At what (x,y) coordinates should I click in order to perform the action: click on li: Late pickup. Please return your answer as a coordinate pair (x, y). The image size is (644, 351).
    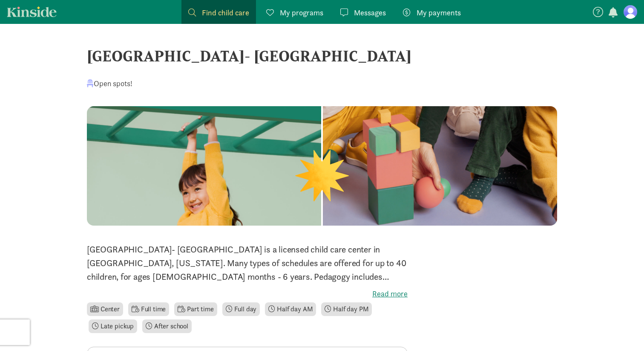
    Looking at the image, I should click on (113, 326).